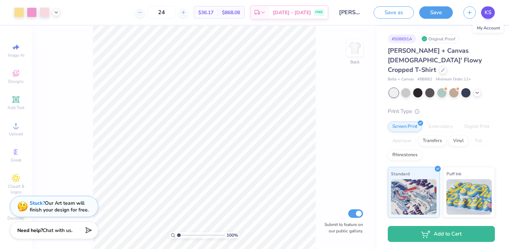 This screenshot has height=249, width=509. I want to click on span: Upload, so click(16, 134).